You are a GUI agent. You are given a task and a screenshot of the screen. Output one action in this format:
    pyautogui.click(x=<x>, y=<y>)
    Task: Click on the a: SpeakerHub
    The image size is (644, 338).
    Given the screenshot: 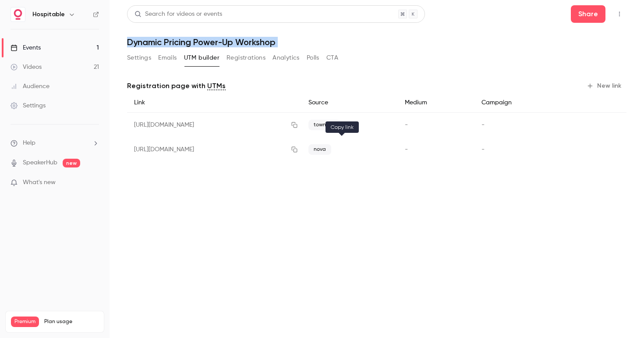 What is the action you would take?
    pyautogui.click(x=40, y=163)
    